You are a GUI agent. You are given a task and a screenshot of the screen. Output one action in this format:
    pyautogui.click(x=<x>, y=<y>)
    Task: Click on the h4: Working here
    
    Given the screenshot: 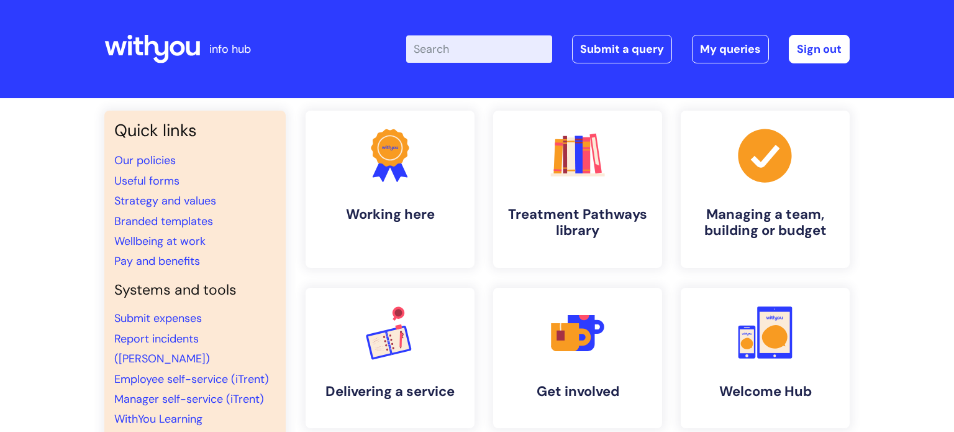 What is the action you would take?
    pyautogui.click(x=390, y=214)
    